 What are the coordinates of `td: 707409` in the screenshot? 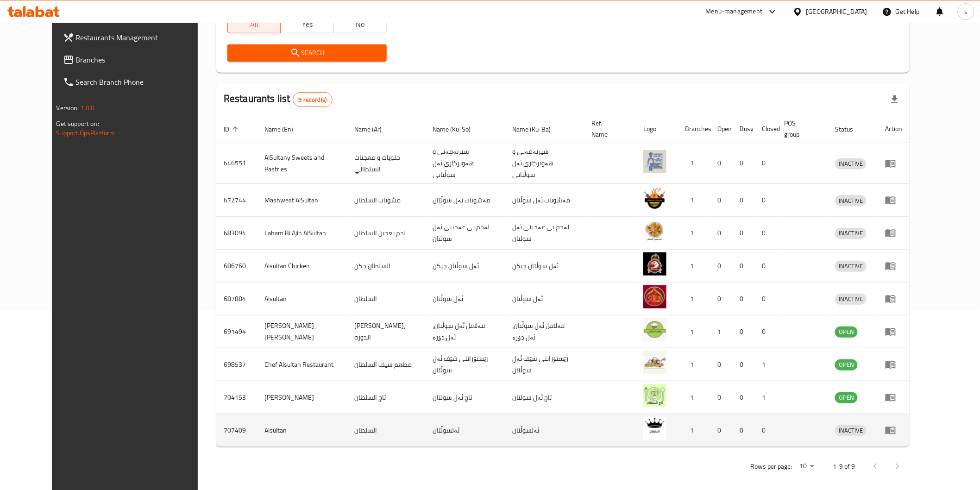 It's located at (237, 430).